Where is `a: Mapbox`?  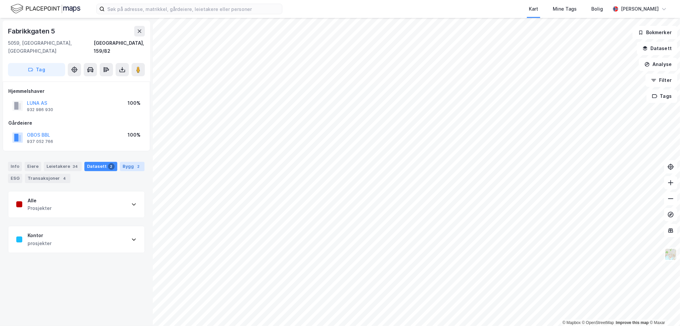
a: Mapbox is located at coordinates (571, 323).